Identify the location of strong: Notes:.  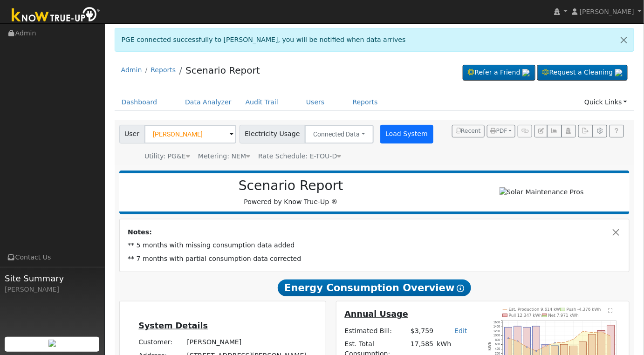
(140, 232).